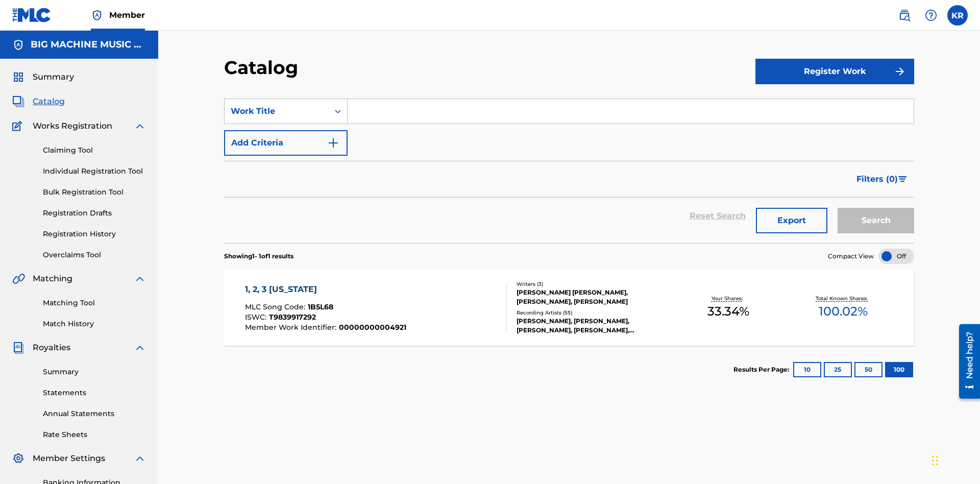 Image resolution: width=980 pixels, height=484 pixels. I want to click on span: 33.34 %, so click(729, 311).